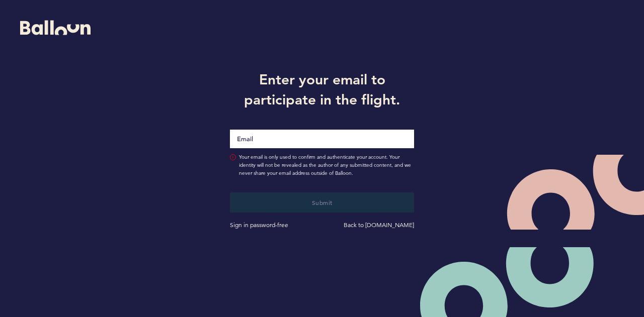  I want to click on span: Submit, so click(322, 203).